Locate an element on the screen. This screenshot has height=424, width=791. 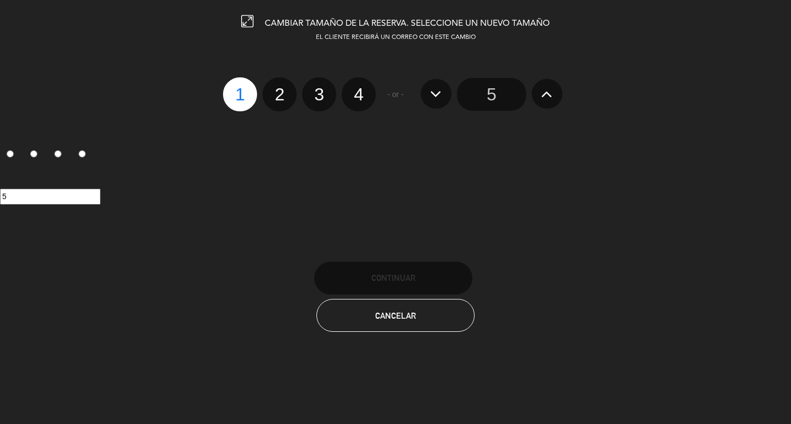
span: - or - is located at coordinates (395, 94).